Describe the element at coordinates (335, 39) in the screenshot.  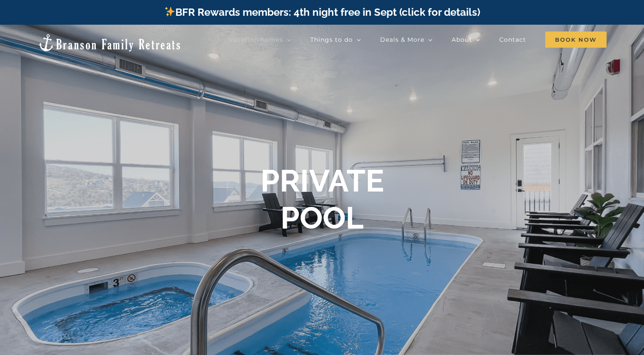
I see `a: Things to do` at that location.